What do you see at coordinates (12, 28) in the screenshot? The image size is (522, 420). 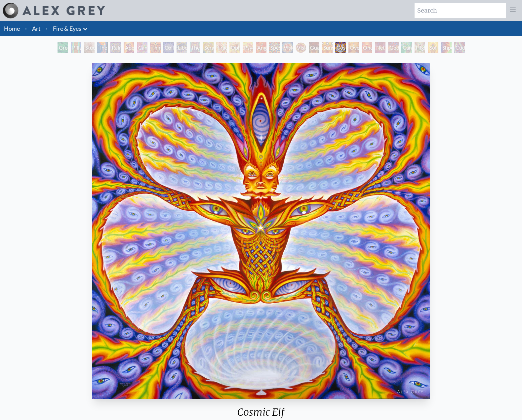 I see `a: Home` at bounding box center [12, 28].